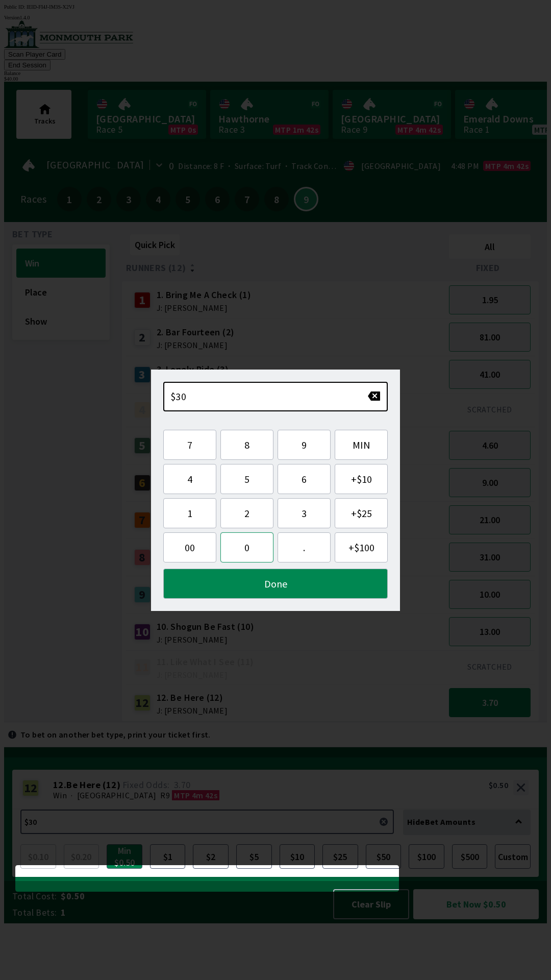 Image resolution: width=551 pixels, height=980 pixels. Describe the element at coordinates (362, 513) in the screenshot. I see `button: +$25` at that location.